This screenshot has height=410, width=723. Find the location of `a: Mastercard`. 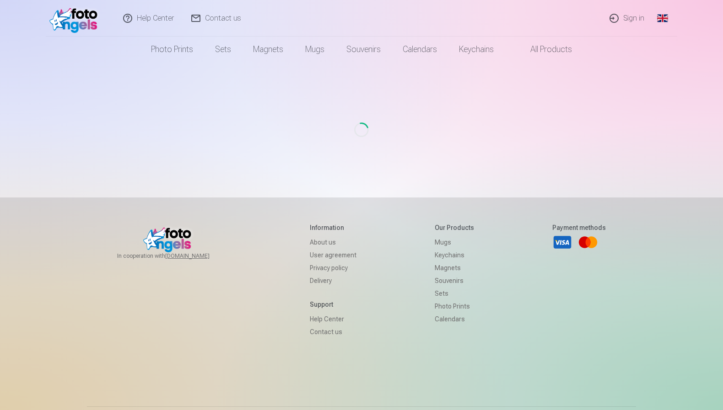

a: Mastercard is located at coordinates (588, 242).